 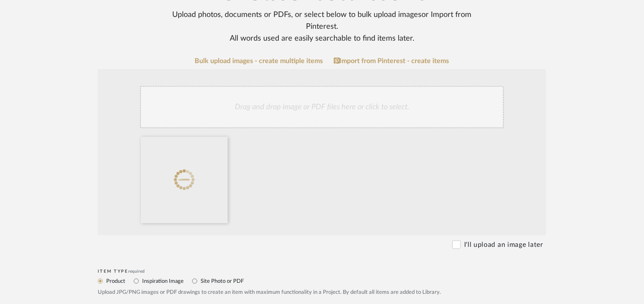 What do you see at coordinates (322, 26) in the screenshot?
I see `div: Upload photos, documents or PDFs, or select below to bulk upload images or Import from Pinterest ...` at bounding box center [322, 26].